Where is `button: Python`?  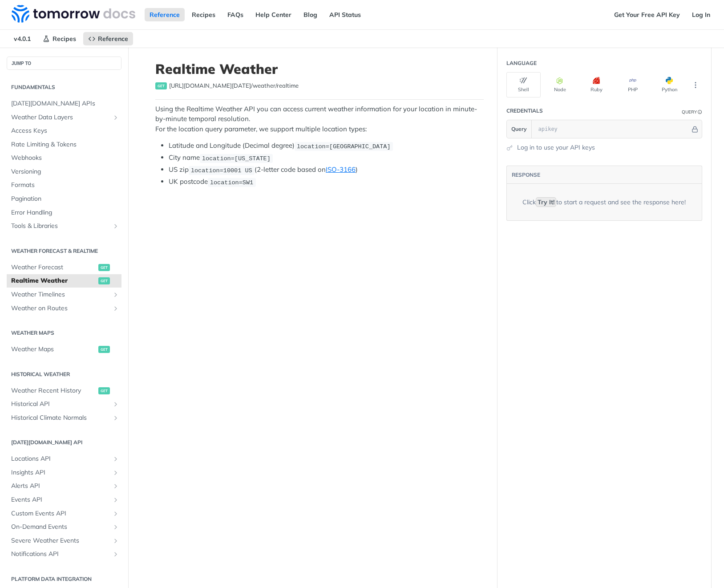 button: Python is located at coordinates (669, 85).